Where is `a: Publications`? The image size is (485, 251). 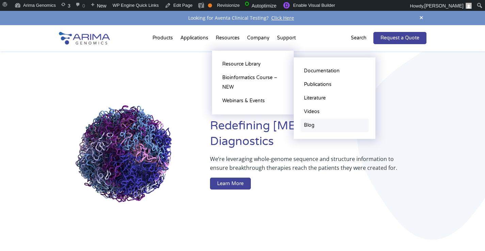 a: Publications is located at coordinates (334, 85).